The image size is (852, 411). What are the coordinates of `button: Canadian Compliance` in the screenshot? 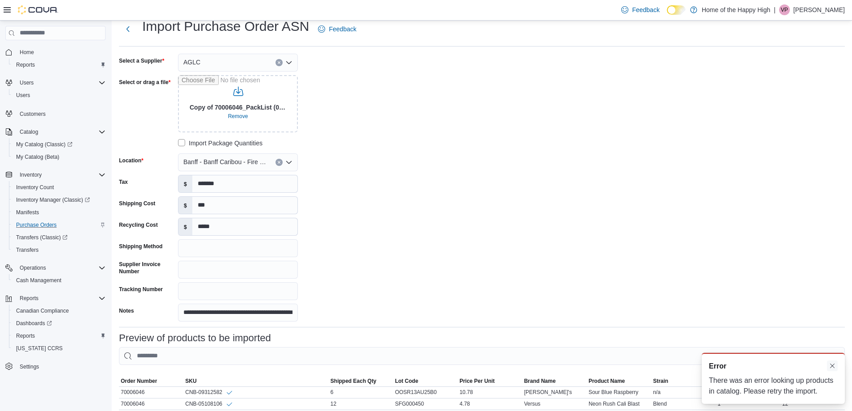 It's located at (59, 311).